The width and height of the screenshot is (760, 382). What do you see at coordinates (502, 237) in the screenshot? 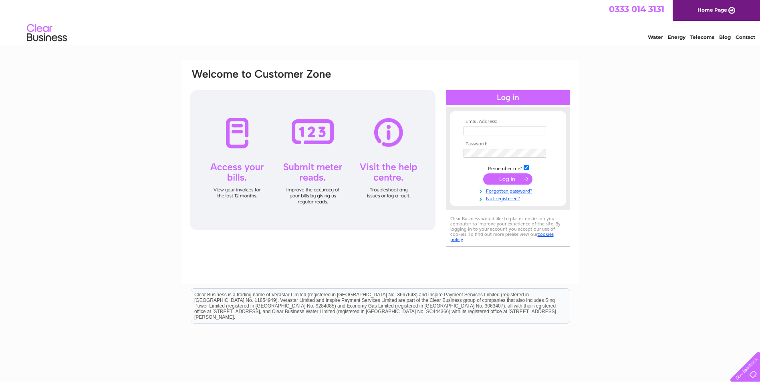
I see `a: cookies policy` at bounding box center [502, 237].